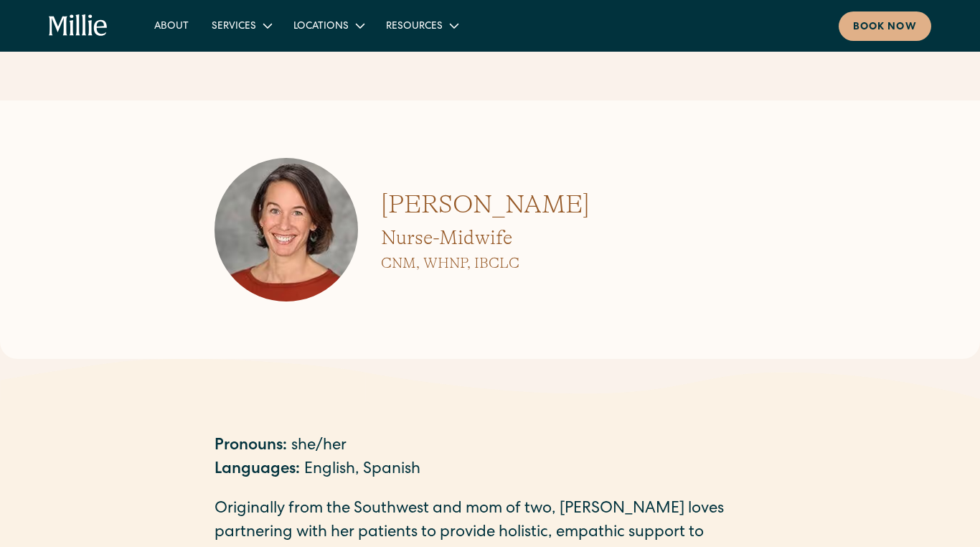 The width and height of the screenshot is (980, 547). Describe the element at coordinates (885, 27) in the screenshot. I see `div: Book now` at that location.